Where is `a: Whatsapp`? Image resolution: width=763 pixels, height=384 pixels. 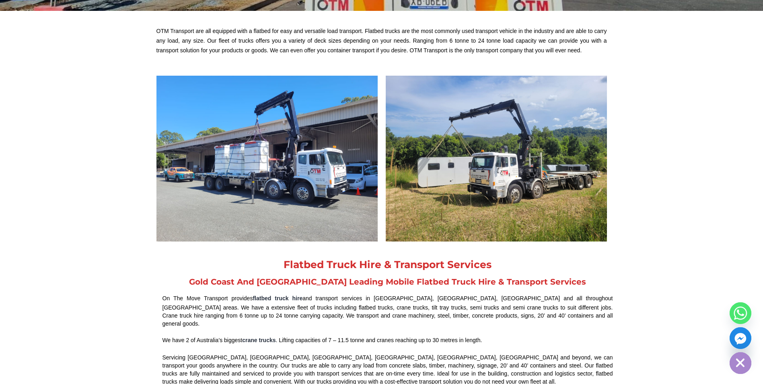 a: Whatsapp is located at coordinates (741, 313).